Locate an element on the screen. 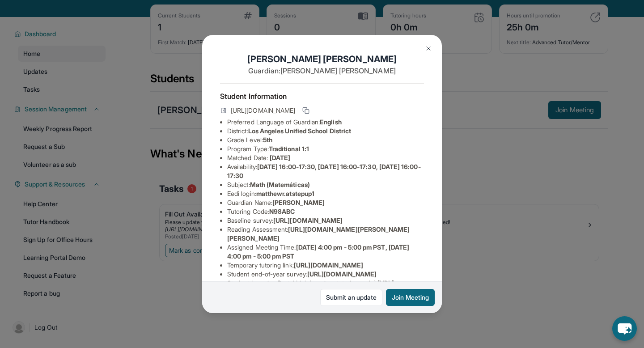 This screenshot has height=348, width=644. li: Student end-of-year survey : is located at coordinates (325, 274).